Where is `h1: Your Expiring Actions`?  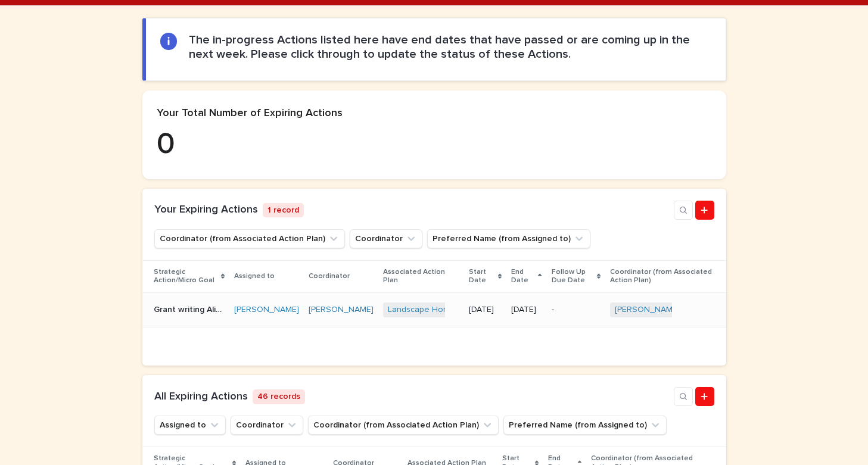
h1: Your Expiring Actions is located at coordinates (206, 210).